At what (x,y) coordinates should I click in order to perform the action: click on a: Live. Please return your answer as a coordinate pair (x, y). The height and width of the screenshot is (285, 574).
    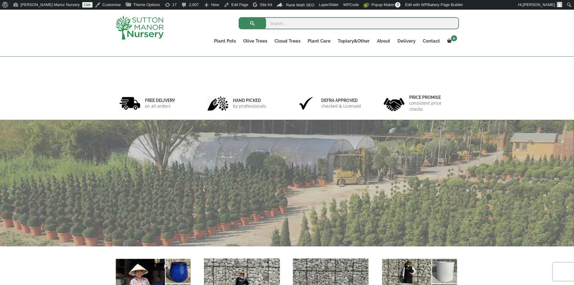
    Looking at the image, I should click on (87, 5).